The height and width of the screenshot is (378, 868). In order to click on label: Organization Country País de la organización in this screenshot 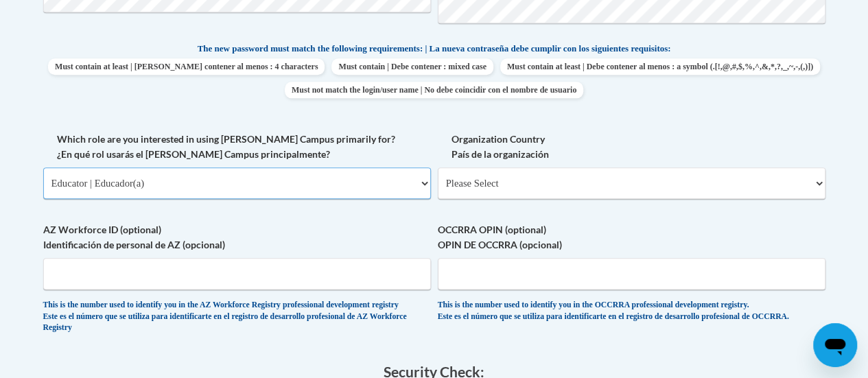, I will do `click(631, 147)`.